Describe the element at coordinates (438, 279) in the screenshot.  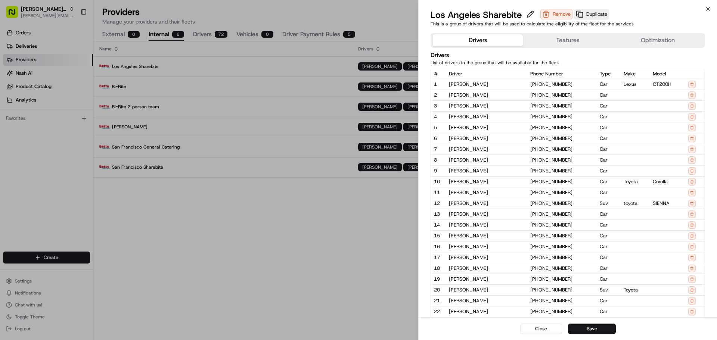
I see `td: 19` at that location.